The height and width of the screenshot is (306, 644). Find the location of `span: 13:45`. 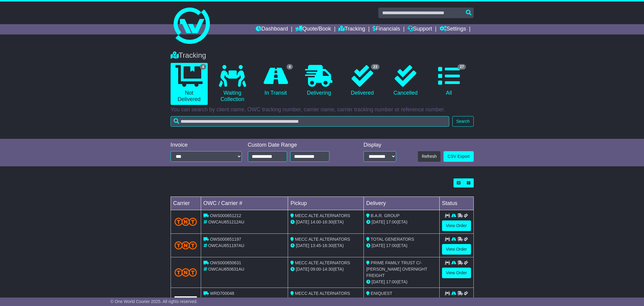

span: 13:45 is located at coordinates (316, 246).